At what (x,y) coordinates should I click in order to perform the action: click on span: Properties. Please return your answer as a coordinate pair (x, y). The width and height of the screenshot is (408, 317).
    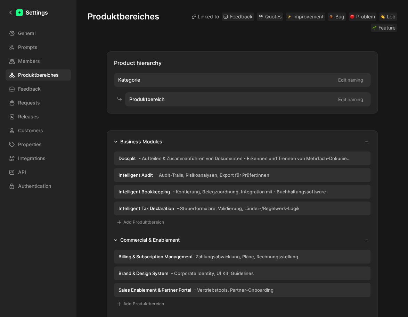
    Looking at the image, I should click on (30, 145).